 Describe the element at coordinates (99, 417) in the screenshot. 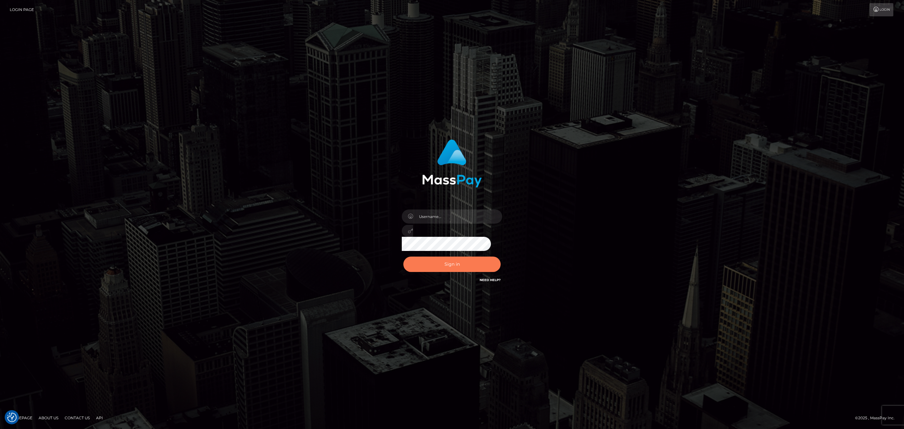

I see `a: API` at that location.